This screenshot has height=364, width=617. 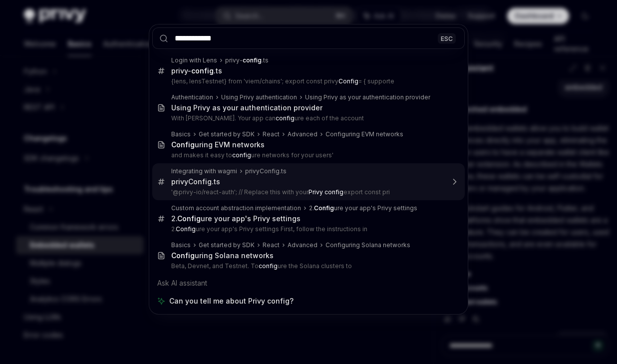 I want to click on p: {lens, lensTestnet} from 'viem/chains'; export const privy = { supporte, so click(x=307, y=81).